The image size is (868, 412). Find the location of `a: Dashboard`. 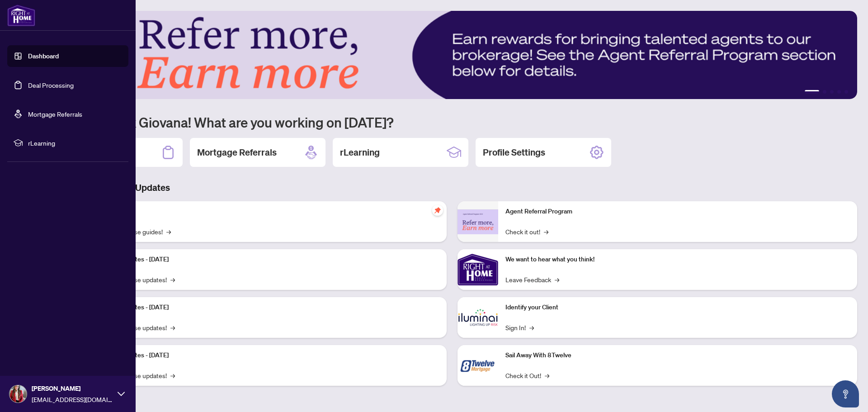

a: Dashboard is located at coordinates (44, 56).